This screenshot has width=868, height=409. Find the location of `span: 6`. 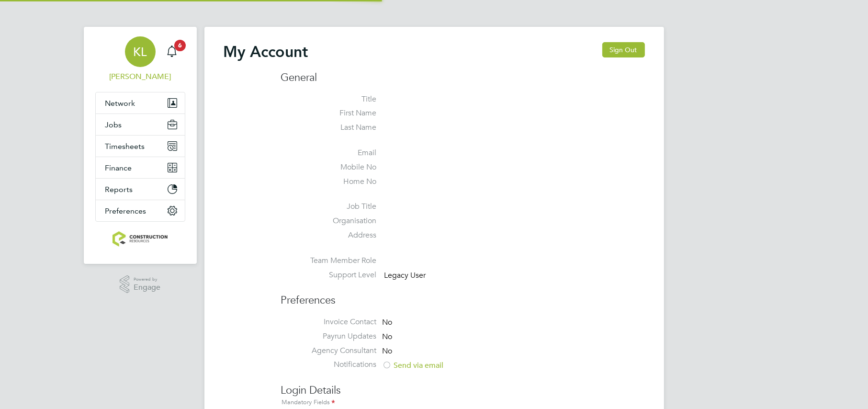

span: 6 is located at coordinates (180, 45).